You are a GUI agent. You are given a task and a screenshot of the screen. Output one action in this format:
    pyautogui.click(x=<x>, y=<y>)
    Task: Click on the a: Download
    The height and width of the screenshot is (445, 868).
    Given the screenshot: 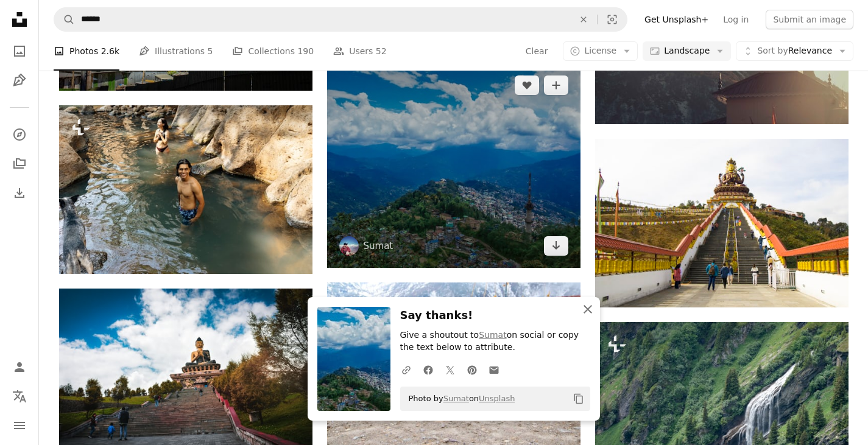 What is the action you would take?
    pyautogui.click(x=556, y=246)
    